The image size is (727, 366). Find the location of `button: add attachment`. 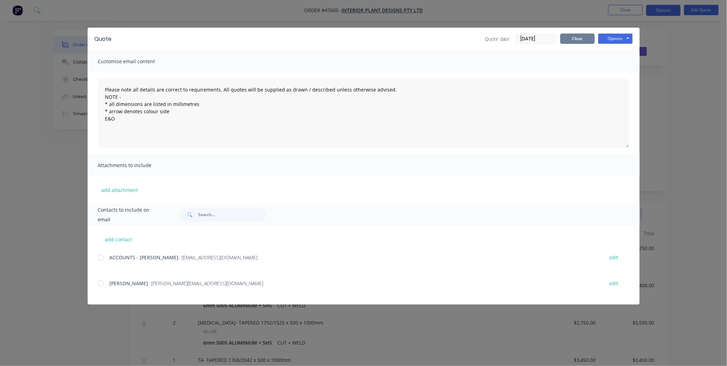

button: add attachment is located at coordinates (120, 190).